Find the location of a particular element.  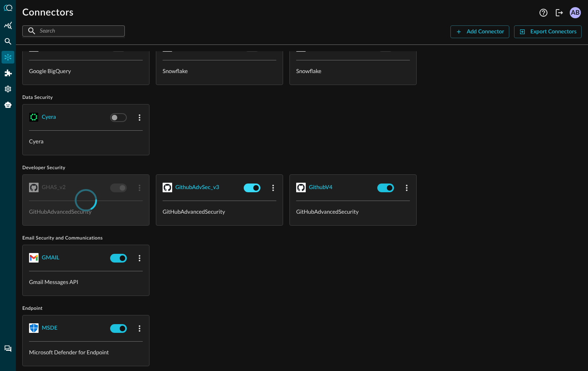

img: MicrosoftDefenderForEndpoint.svg is located at coordinates (34, 328).